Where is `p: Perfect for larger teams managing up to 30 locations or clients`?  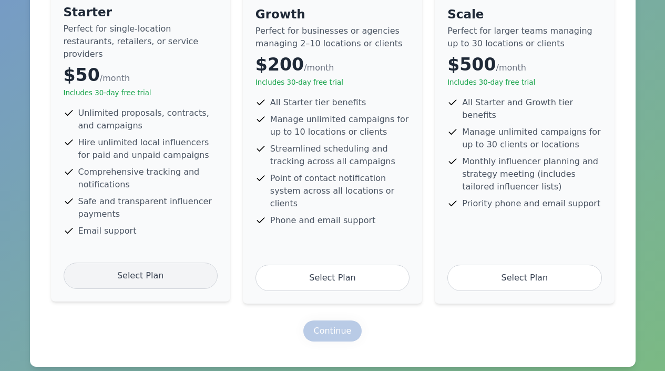
p: Perfect for larger teams managing up to 30 locations or clients is located at coordinates (524, 37).